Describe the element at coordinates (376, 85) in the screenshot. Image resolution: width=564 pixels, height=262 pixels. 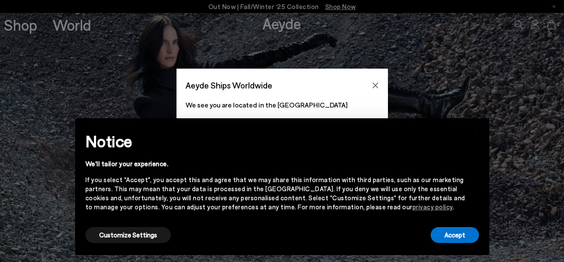
I see `button: Close` at that location.